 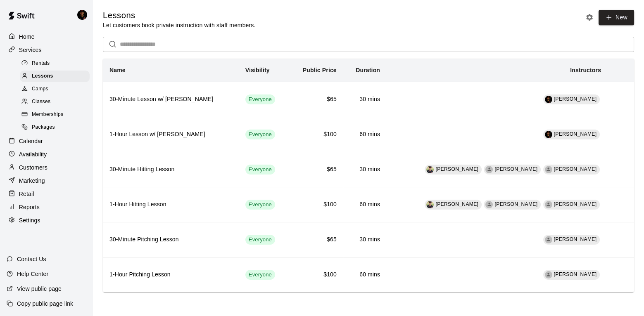 What do you see at coordinates (46, 154) in the screenshot?
I see `a: Availability` at bounding box center [46, 154].